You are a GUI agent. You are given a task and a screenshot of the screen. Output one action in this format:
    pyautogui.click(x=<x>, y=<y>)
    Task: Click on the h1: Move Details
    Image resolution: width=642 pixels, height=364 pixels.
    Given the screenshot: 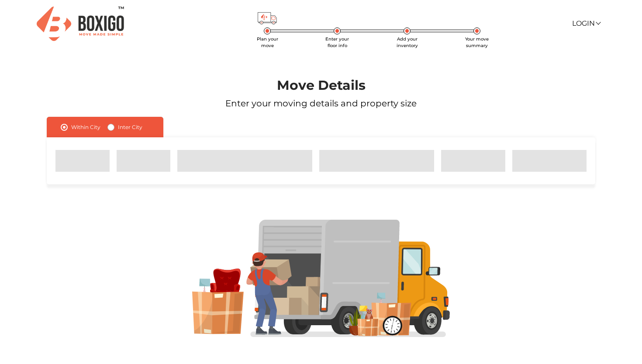 What is the action you would take?
    pyautogui.click(x=321, y=85)
    